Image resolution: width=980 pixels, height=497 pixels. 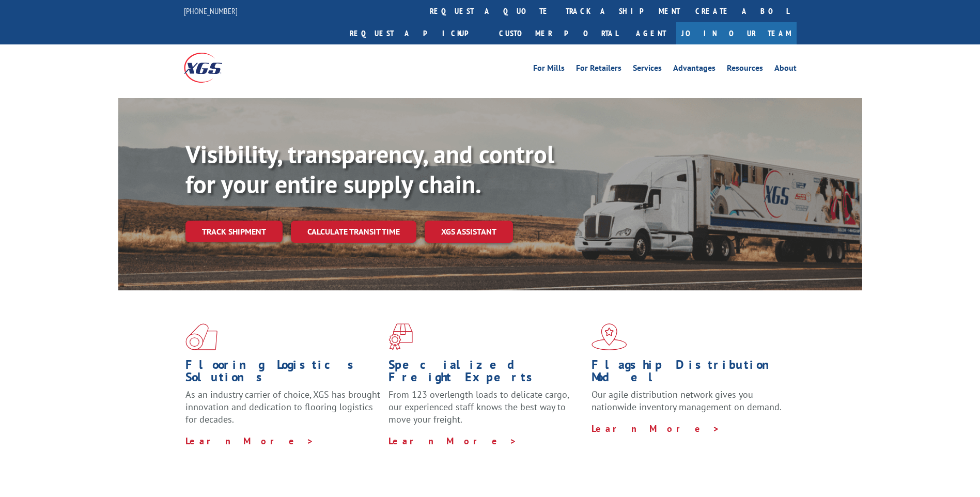 I want to click on a: Advantages, so click(x=695, y=69).